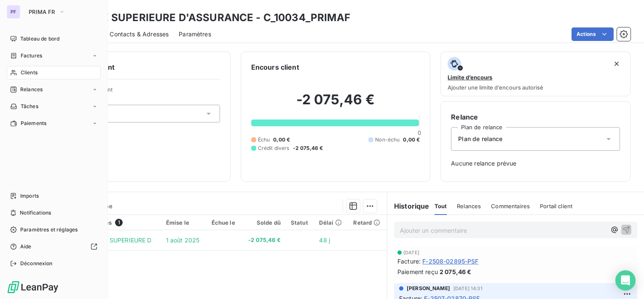  Describe the element at coordinates (42, 12) in the screenshot. I see `span: PRIMA FR` at that location.